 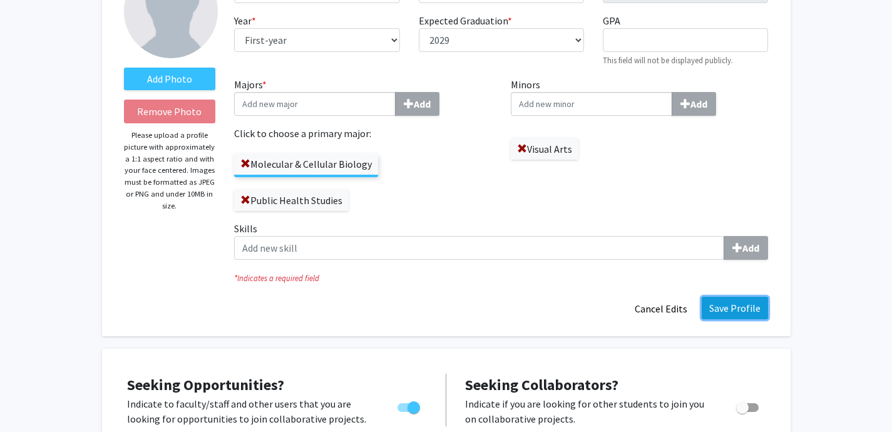 I want to click on label: Year, so click(x=245, y=21).